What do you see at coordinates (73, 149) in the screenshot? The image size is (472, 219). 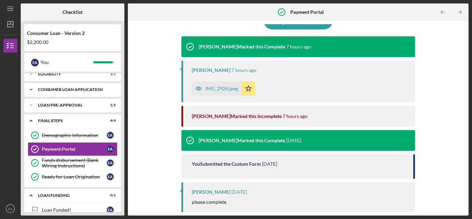 I see `a: Payment PortalEA` at bounding box center [73, 149].